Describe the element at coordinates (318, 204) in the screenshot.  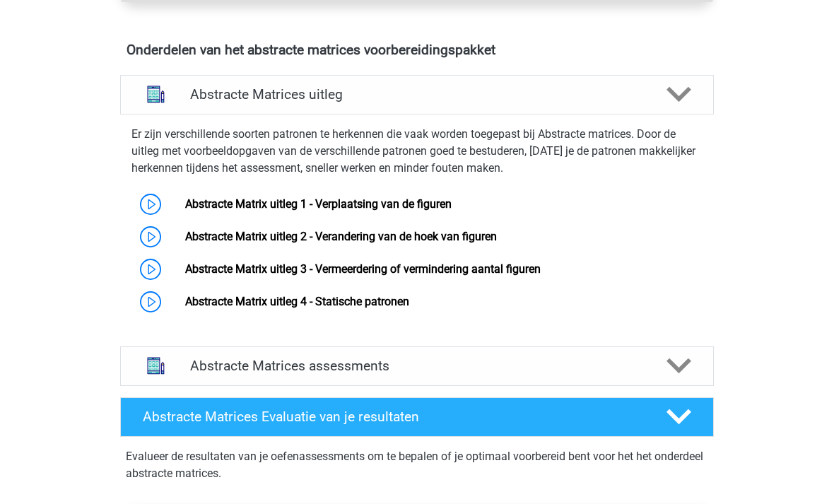
I see `a: Abstracte Matrix uitleg 1 - Verplaatsing van de figuren` at that location.